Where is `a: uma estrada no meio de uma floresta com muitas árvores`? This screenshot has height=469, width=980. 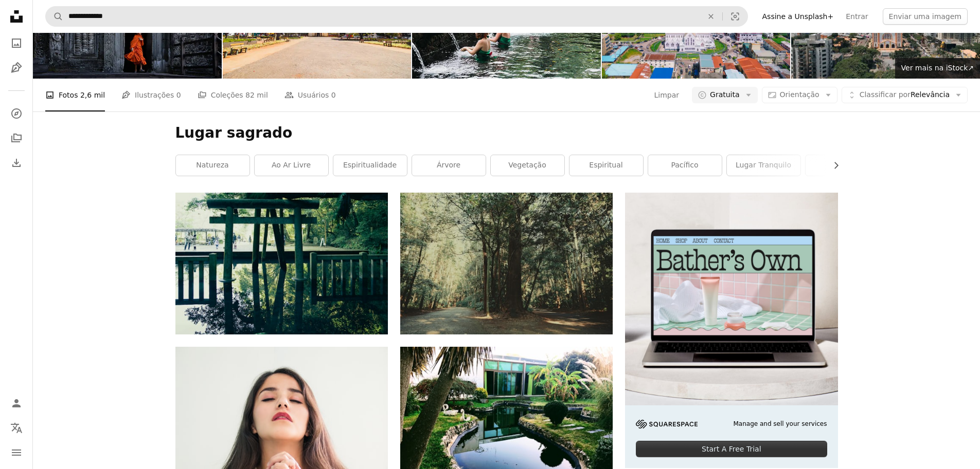
a: uma estrada no meio de uma floresta com muitas árvores is located at coordinates (506, 264).